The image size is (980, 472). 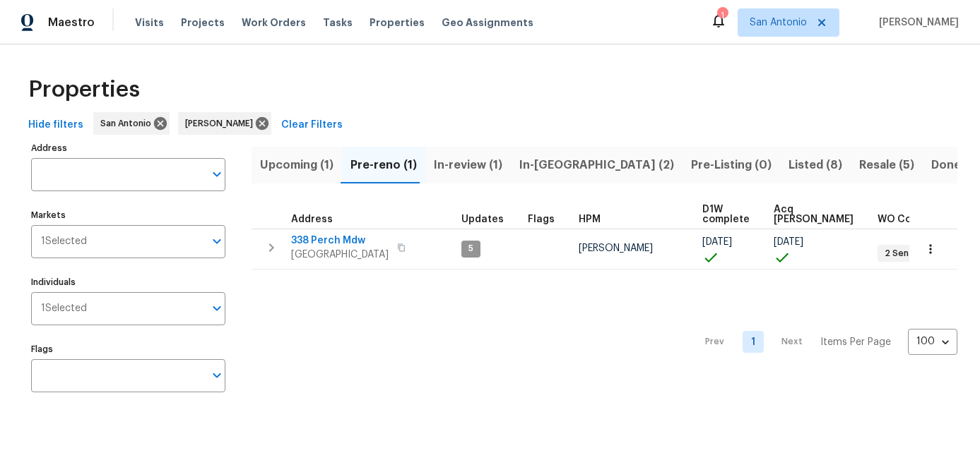 What do you see at coordinates (899, 254) in the screenshot?
I see `span: 2 Sent` at bounding box center [899, 254].